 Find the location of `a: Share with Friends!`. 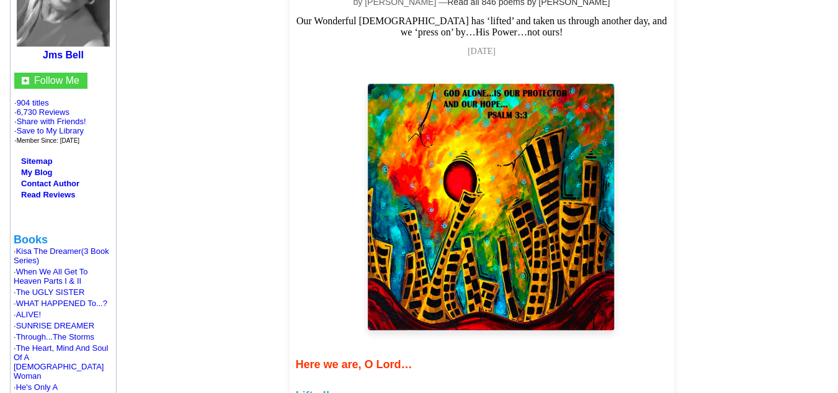

a: Share with Friends! is located at coordinates (51, 121).